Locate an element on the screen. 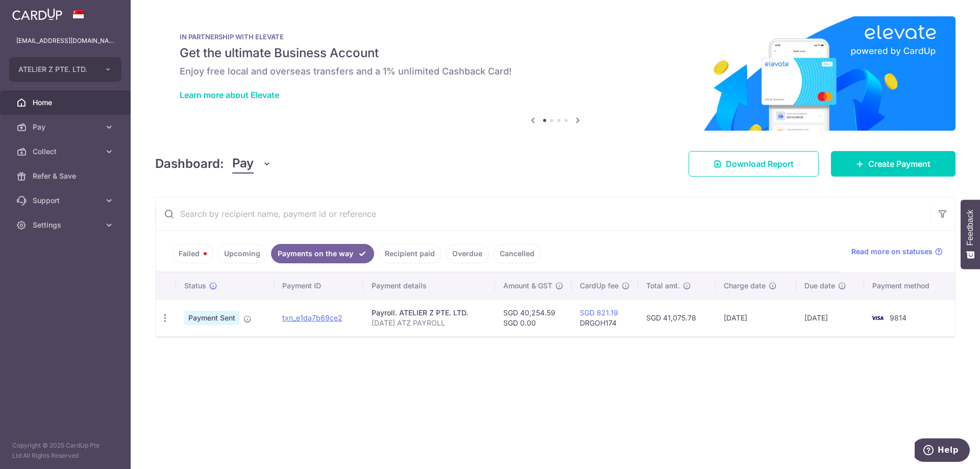 This screenshot has width=980, height=469. a: Upcoming is located at coordinates (242, 253).